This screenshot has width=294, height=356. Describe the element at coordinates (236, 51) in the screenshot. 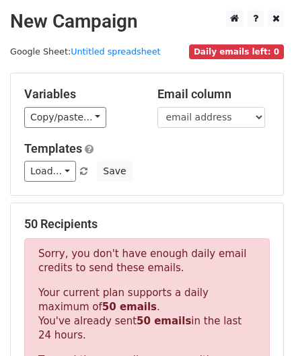

I see `a: Daily emails left: 0` at that location.